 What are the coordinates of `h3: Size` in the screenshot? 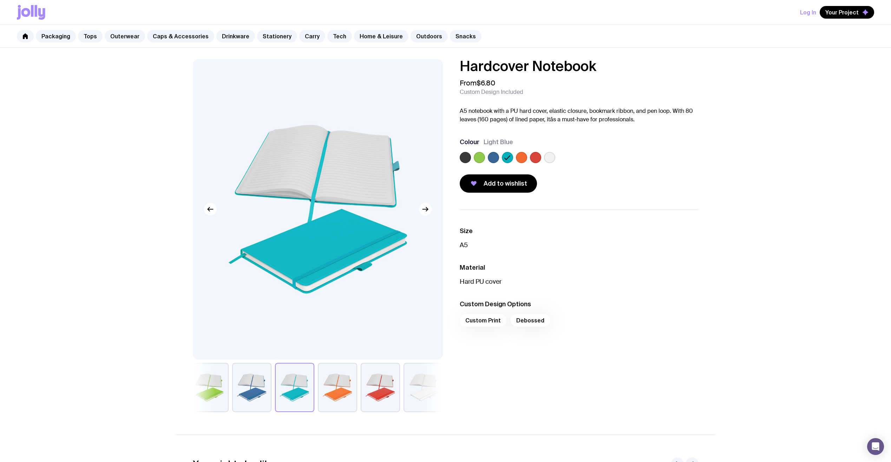 It's located at (579, 231).